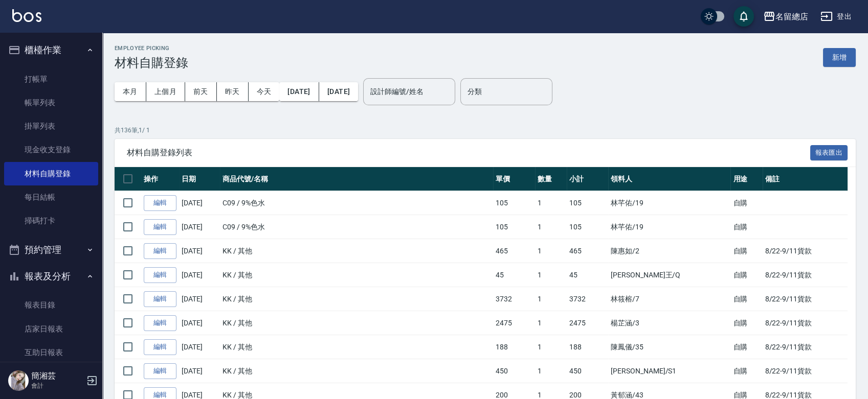  Describe the element at coordinates (485, 130) in the screenshot. I see `p: 共 136 筆, 1 / 1` at that location.